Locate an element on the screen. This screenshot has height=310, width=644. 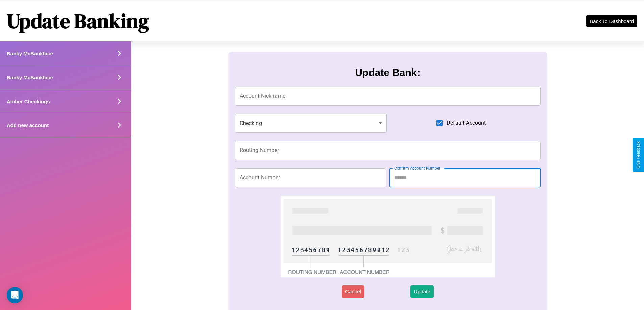
button: Back To Dashboard is located at coordinates (611, 21).